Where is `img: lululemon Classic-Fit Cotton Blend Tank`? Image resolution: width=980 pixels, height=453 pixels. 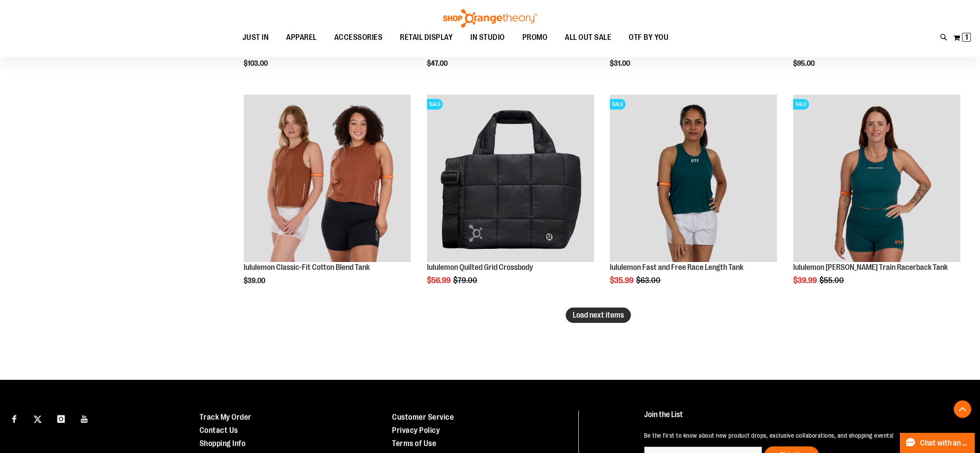 img: lululemon Classic-Fit Cotton Blend Tank is located at coordinates (327, 178).